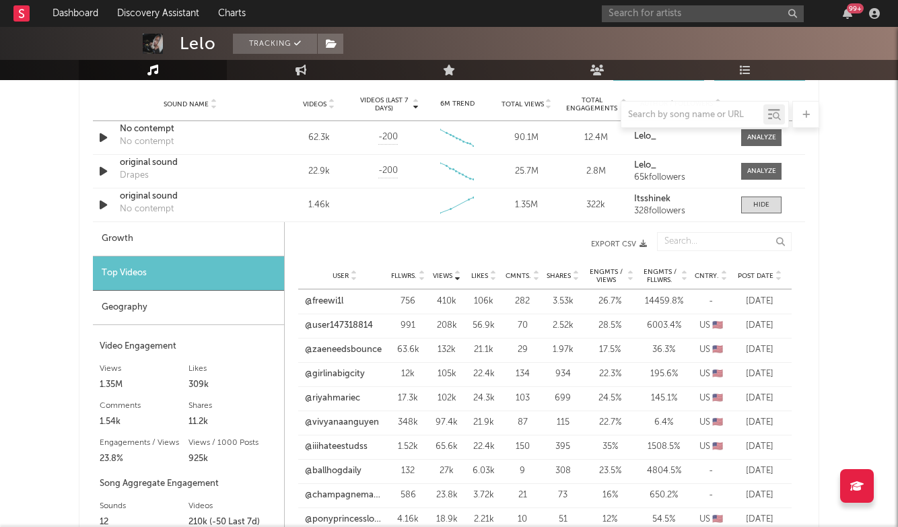 The image size is (898, 527). I want to click on div: 54.5 %, so click(663, 519).